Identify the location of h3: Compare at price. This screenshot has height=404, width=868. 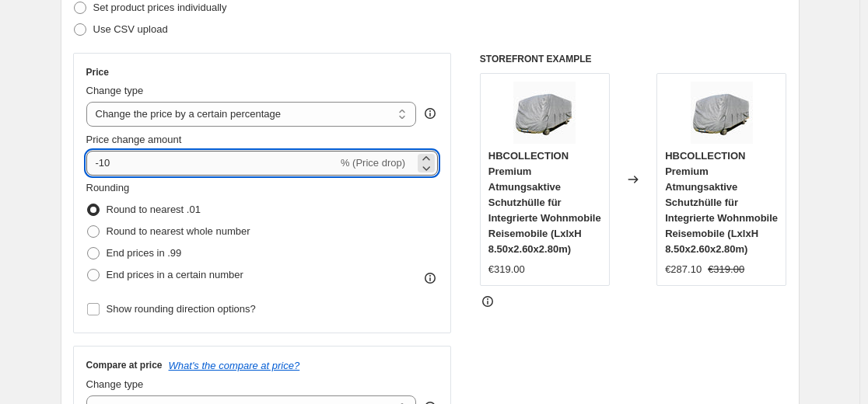
(124, 366).